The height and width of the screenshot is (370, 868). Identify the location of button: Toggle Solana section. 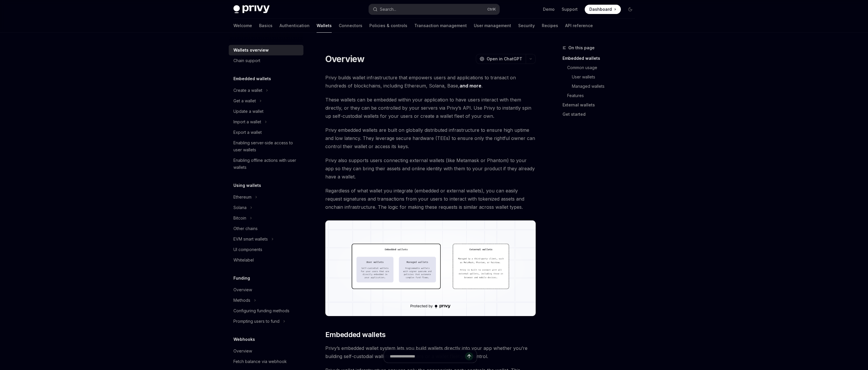
(266, 207).